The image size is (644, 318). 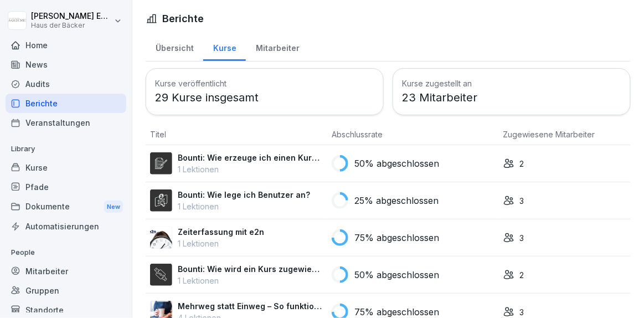 What do you see at coordinates (66, 45) in the screenshot?
I see `div: Home` at bounding box center [66, 45].